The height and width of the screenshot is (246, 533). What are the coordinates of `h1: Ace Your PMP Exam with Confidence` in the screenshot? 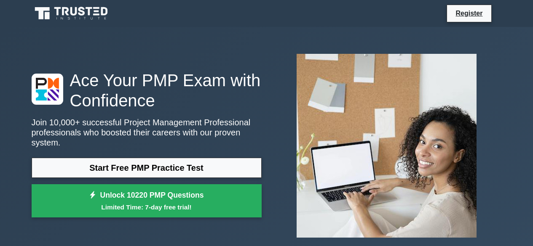 It's located at (147, 91).